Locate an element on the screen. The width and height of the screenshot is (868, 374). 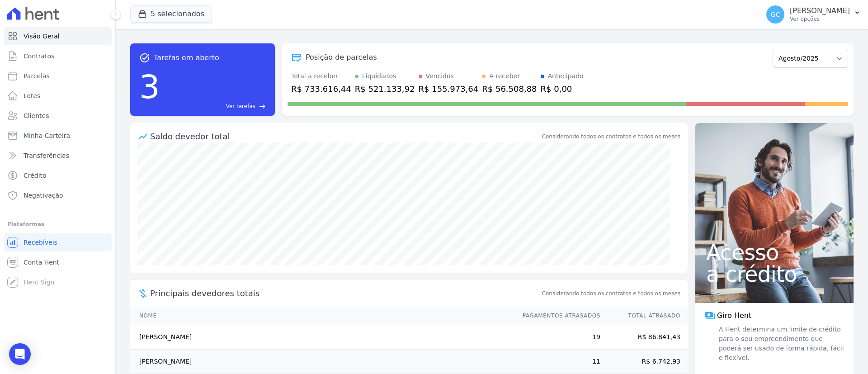
a: Minha Carteira is located at coordinates (57, 136).